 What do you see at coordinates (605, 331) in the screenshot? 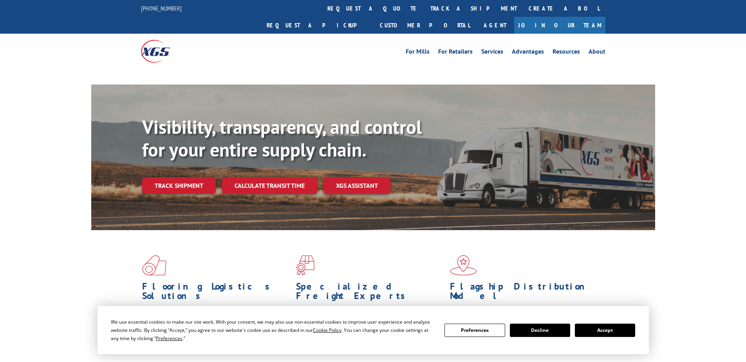
I see `button: Accept` at bounding box center [605, 331].